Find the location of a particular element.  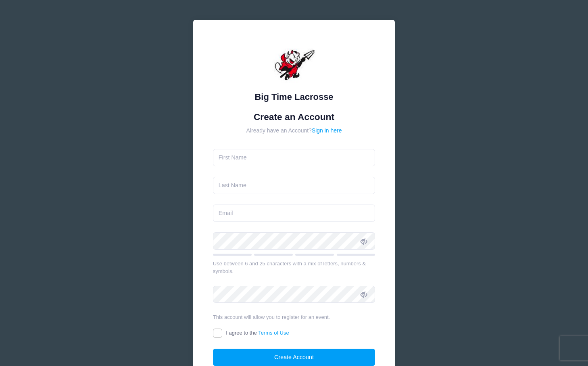

img: Big Time Lacrosse is located at coordinates (294, 63).